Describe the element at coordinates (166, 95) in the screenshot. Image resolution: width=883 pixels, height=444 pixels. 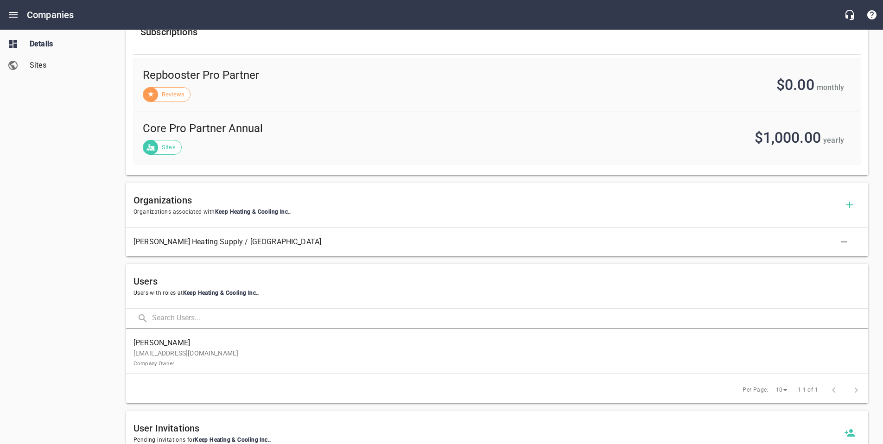
I see `div: Reviews` at that location.